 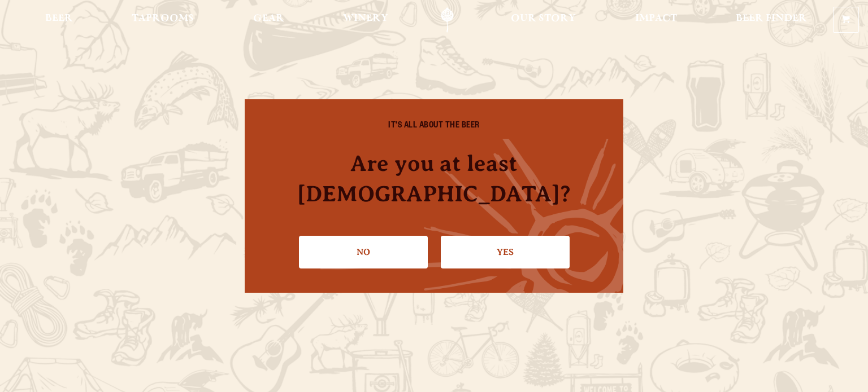 What do you see at coordinates (163, 20) in the screenshot?
I see `a: Taprooms` at bounding box center [163, 20].